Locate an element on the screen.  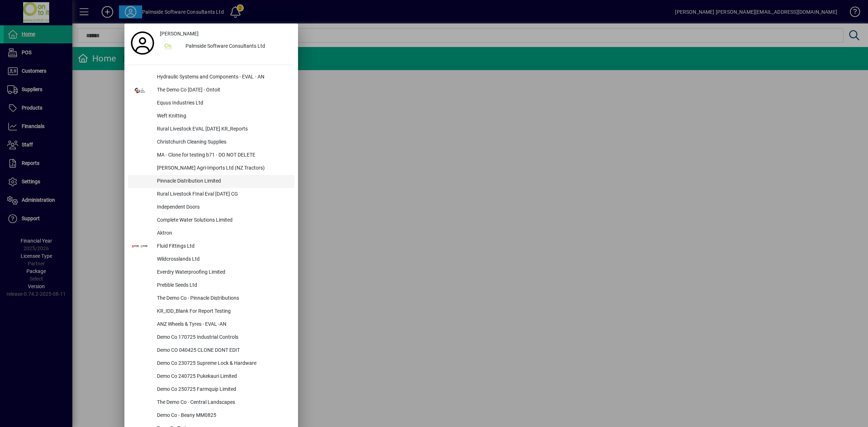
div: Demo Co 240725 Pukekauri Limited is located at coordinates (223, 377).